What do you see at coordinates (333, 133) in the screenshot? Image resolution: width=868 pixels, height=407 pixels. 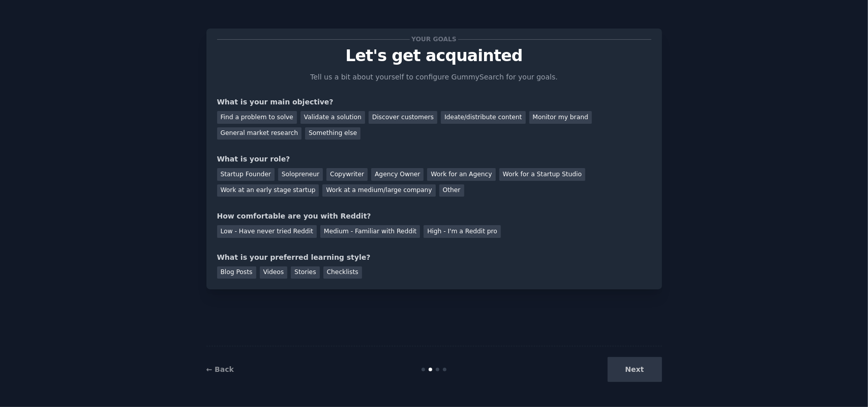 I see `div: Something else` at bounding box center [333, 133].